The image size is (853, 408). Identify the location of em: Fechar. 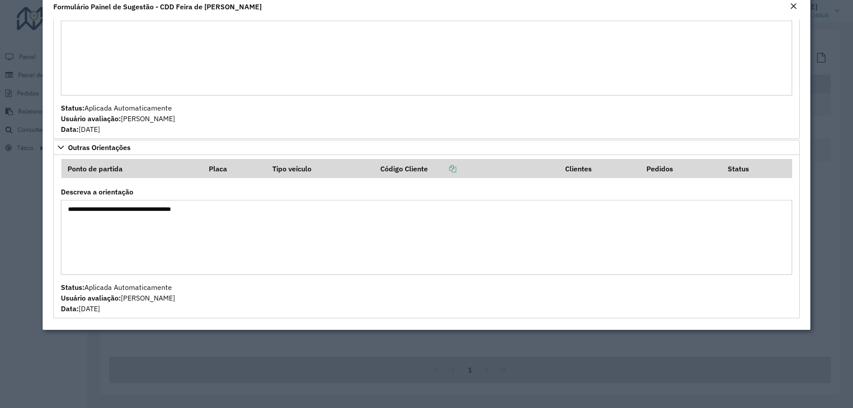
(794, 6).